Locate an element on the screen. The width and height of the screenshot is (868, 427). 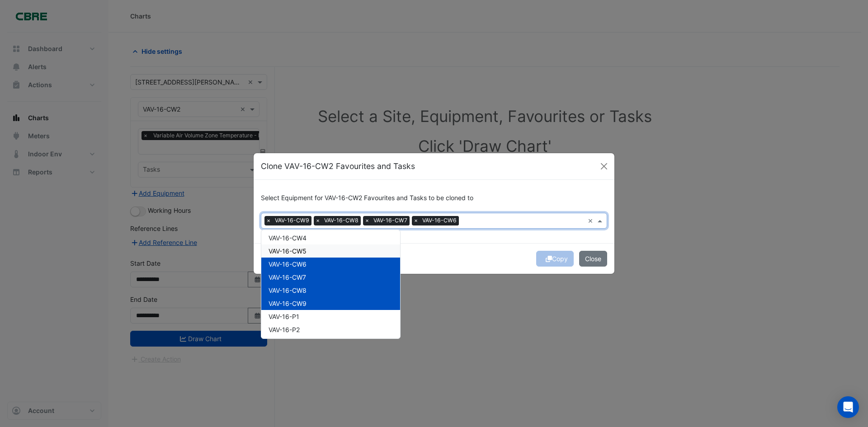
span: VAV-16-P2 is located at coordinates (284, 330).